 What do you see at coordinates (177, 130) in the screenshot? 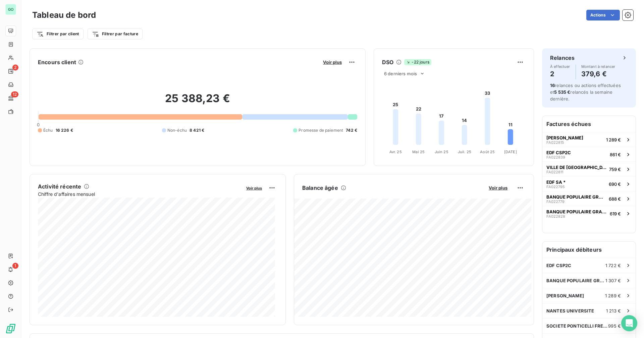
I see `span: Non-échu` at bounding box center [177, 130].